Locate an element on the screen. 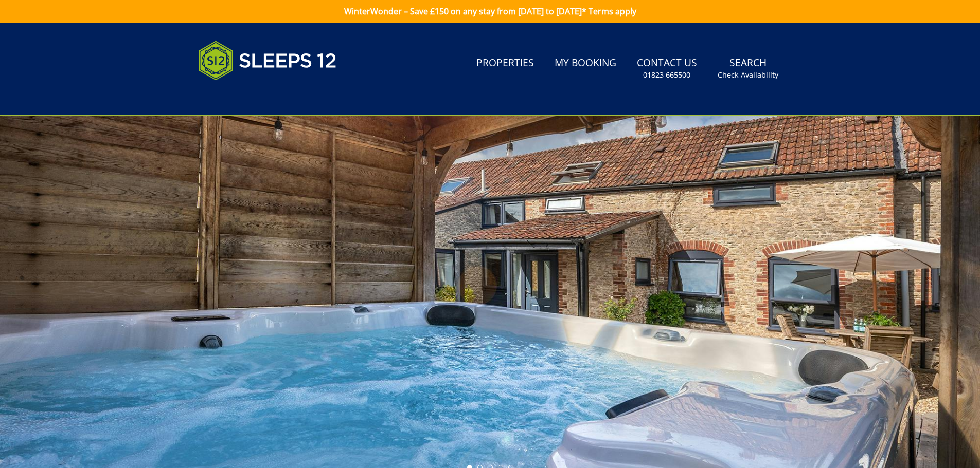  img: Sleeps 12 is located at coordinates (268, 60).